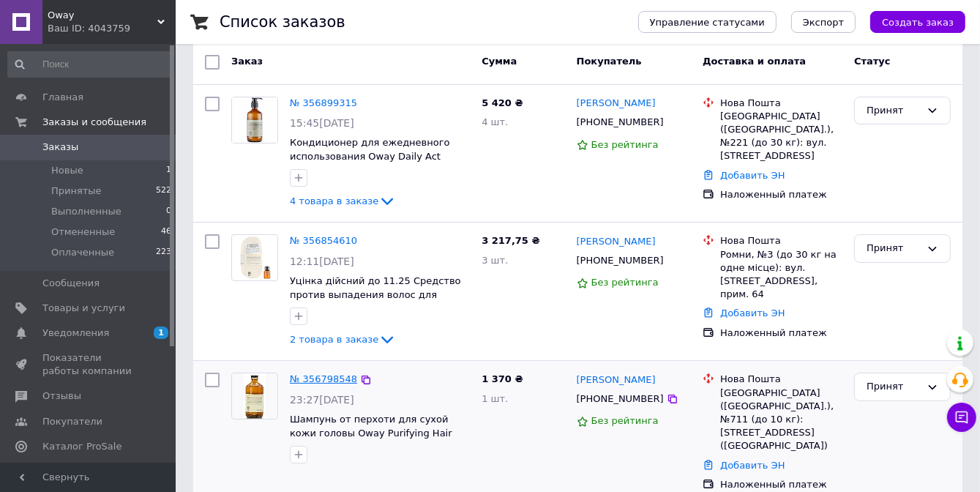 This screenshot has width=980, height=492. What do you see at coordinates (247, 61) in the screenshot?
I see `span: Заказ` at bounding box center [247, 61].